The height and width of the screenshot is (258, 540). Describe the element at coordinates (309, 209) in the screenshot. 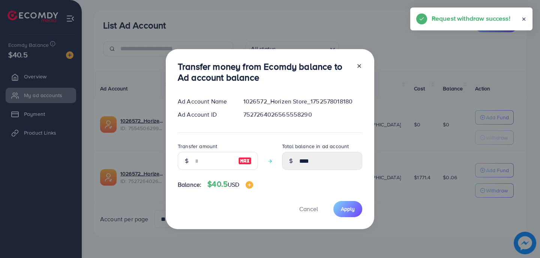

I see `span: Cancel` at that location.